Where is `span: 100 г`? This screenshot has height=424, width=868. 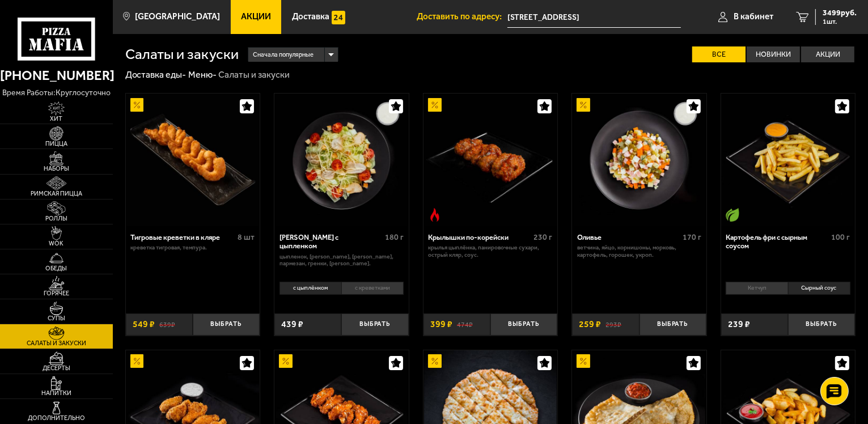
span: 100 г is located at coordinates (841, 237).